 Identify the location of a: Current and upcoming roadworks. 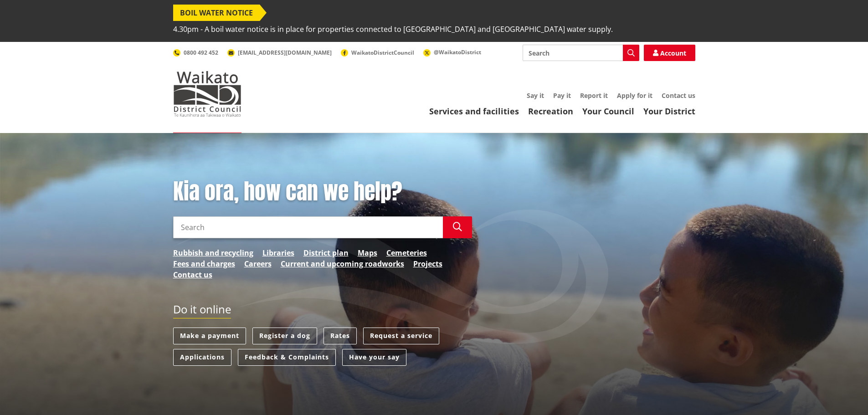
(342, 264).